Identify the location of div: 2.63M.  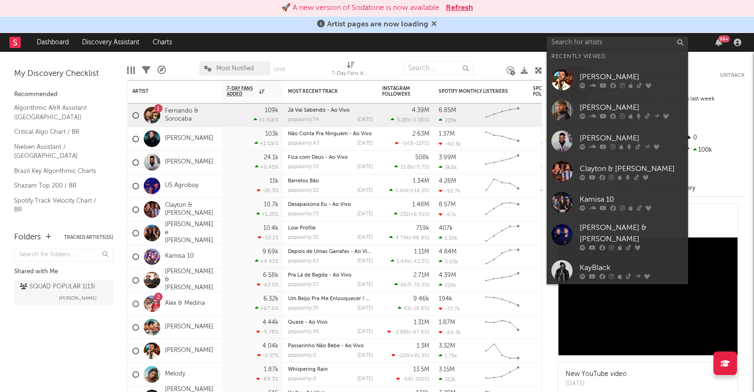
(421, 134).